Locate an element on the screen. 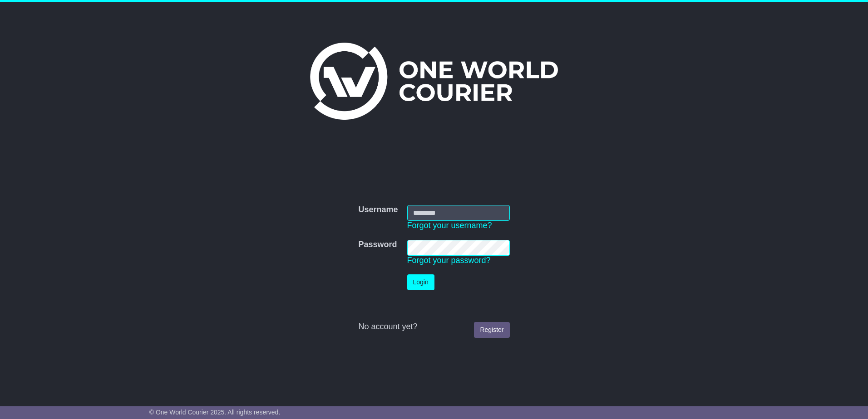 This screenshot has width=868, height=419. button: Login is located at coordinates (421, 282).